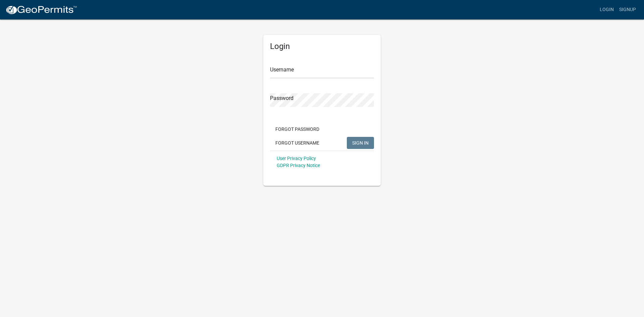 The image size is (644, 317). I want to click on a: Signup, so click(628, 10).